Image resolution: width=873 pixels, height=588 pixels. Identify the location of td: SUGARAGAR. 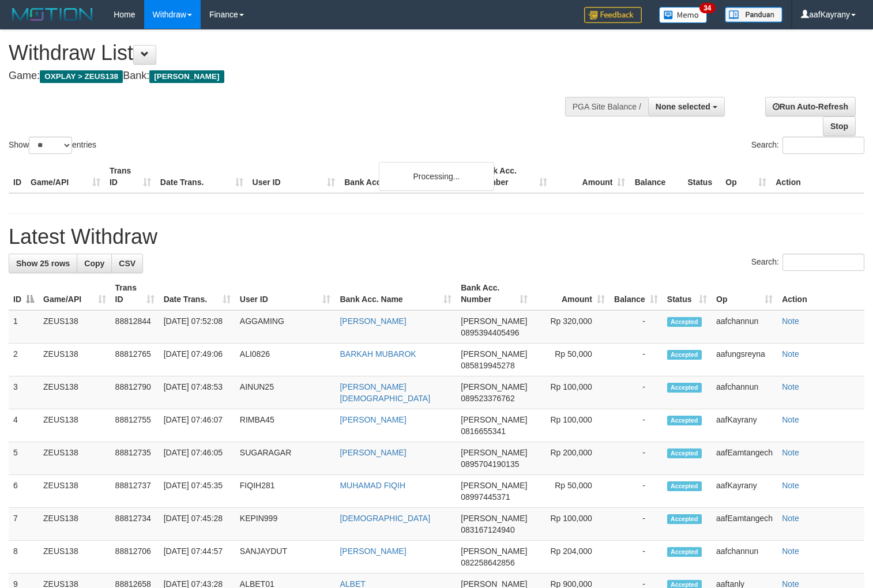
(286, 459).